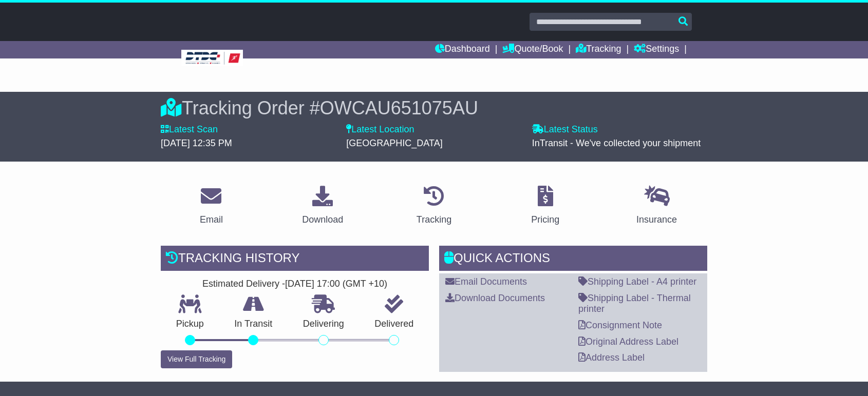 The height and width of the screenshot is (396, 868). Describe the element at coordinates (211, 207) in the screenshot. I see `a: Email` at that location.